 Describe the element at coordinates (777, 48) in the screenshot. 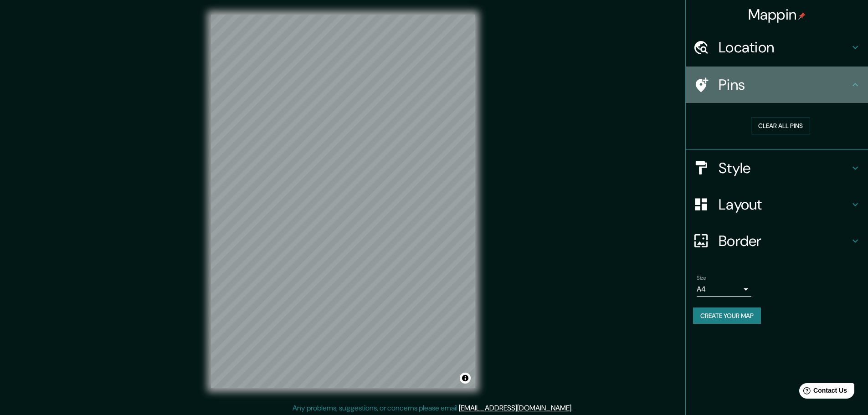

I see `div: Location` at that location.